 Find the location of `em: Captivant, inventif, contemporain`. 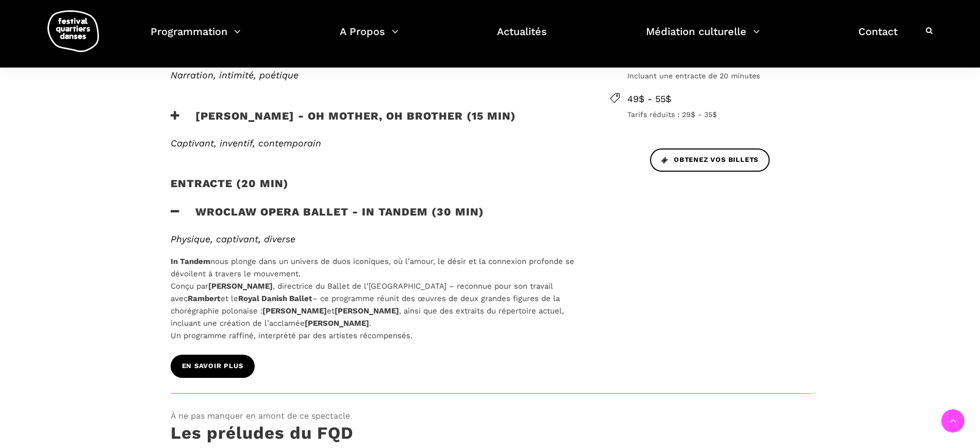

em: Captivant, inventif, contemporain is located at coordinates (246, 143).